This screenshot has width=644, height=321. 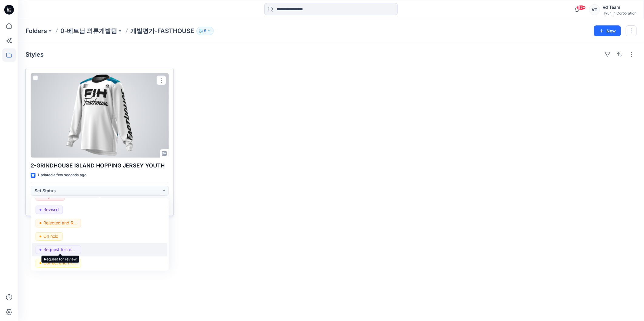 I want to click on span: 99+, so click(x=581, y=8).